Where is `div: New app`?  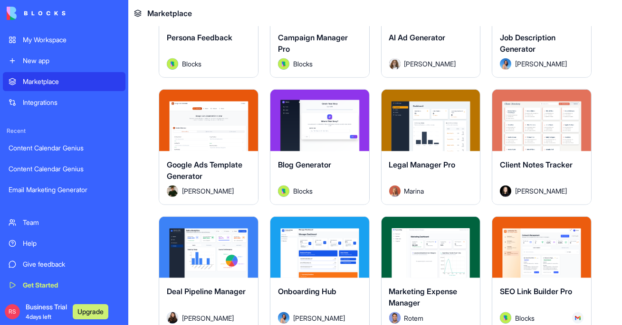 div: New app is located at coordinates (71, 61).